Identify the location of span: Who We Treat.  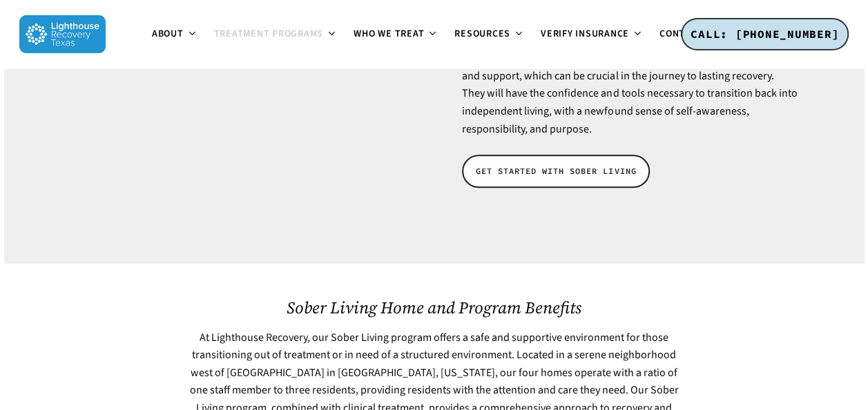
(389, 34).